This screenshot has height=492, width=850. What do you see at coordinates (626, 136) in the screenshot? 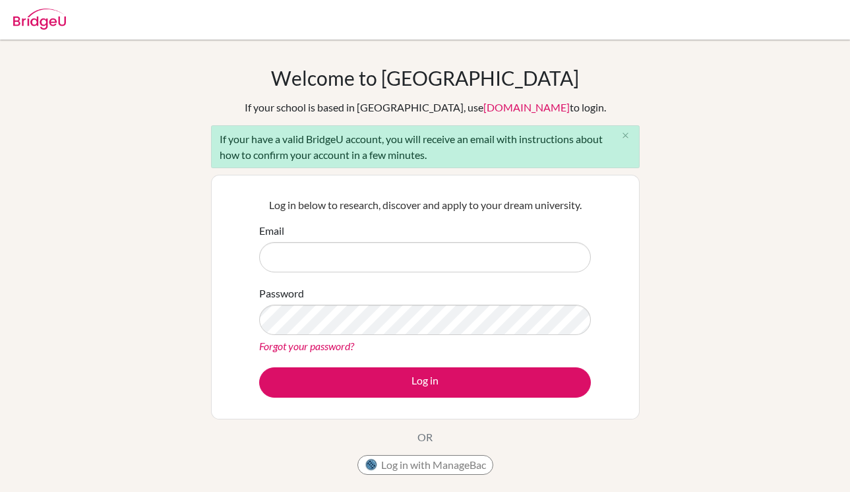
I see `button: Close` at bounding box center [626, 136].